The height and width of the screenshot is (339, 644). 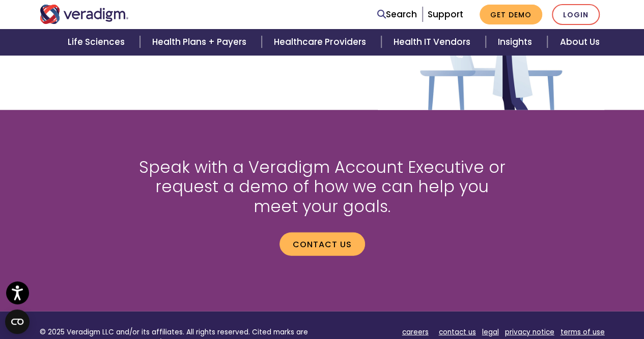 I want to click on a: Login, so click(x=576, y=14).